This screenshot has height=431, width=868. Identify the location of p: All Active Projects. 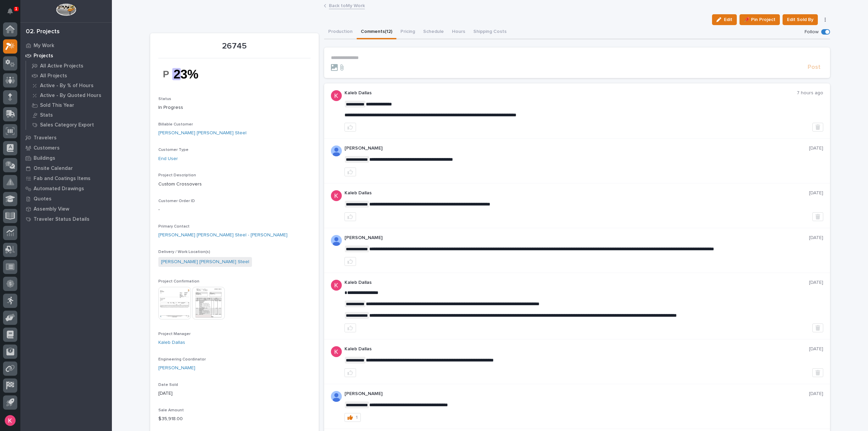
(62, 66).